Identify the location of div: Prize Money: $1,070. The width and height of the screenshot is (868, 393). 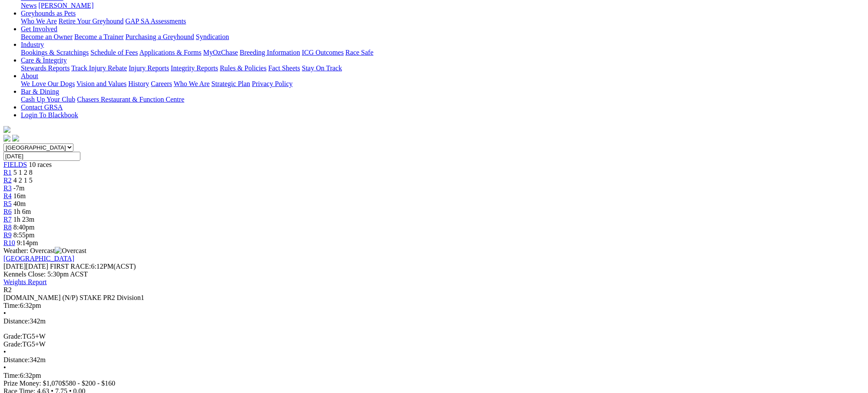
(434, 383).